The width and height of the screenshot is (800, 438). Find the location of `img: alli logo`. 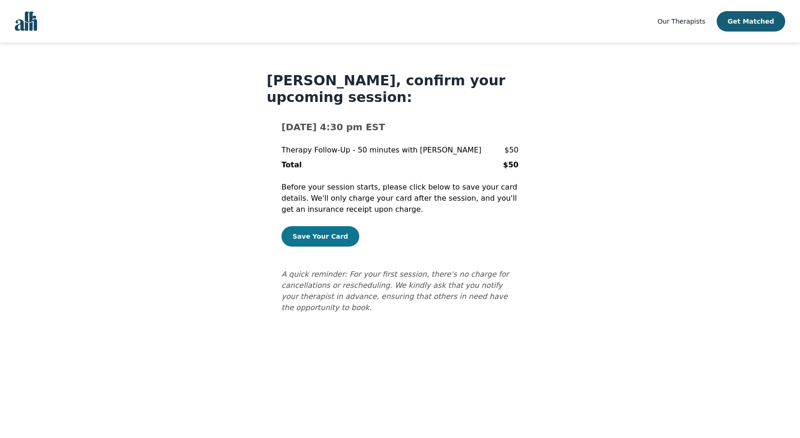

img: alli logo is located at coordinates (26, 21).